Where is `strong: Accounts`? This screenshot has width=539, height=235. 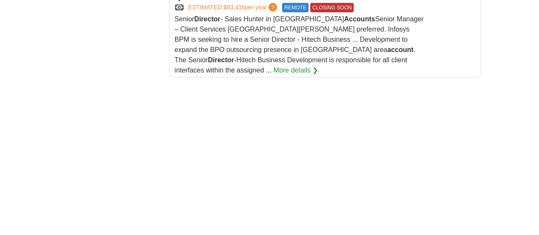
strong: Accounts is located at coordinates (359, 19).